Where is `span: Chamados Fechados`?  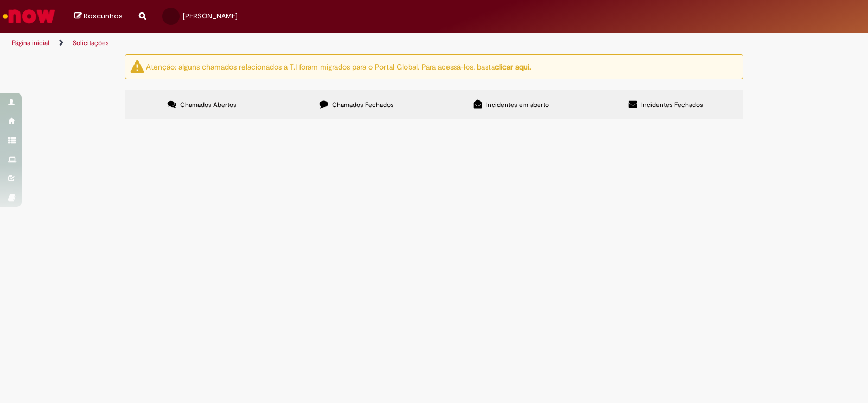
span: Chamados Fechados is located at coordinates (363, 105).